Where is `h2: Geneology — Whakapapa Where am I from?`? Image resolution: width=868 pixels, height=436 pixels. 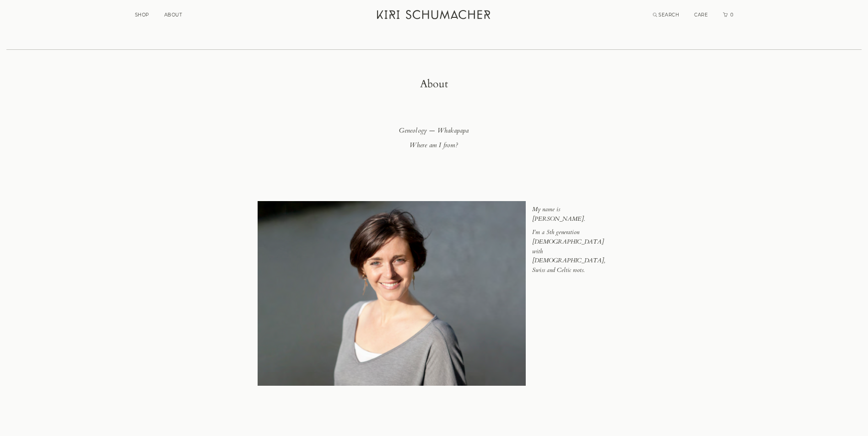 h2: Geneology — Whakapapa Where am I from? is located at coordinates (434, 138).